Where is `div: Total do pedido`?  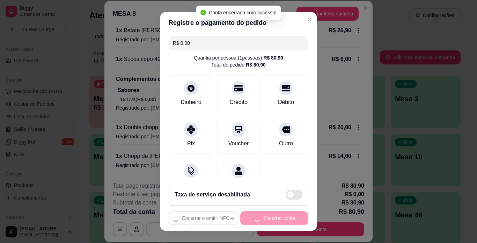
div: Total do pedido is located at coordinates (239, 65).